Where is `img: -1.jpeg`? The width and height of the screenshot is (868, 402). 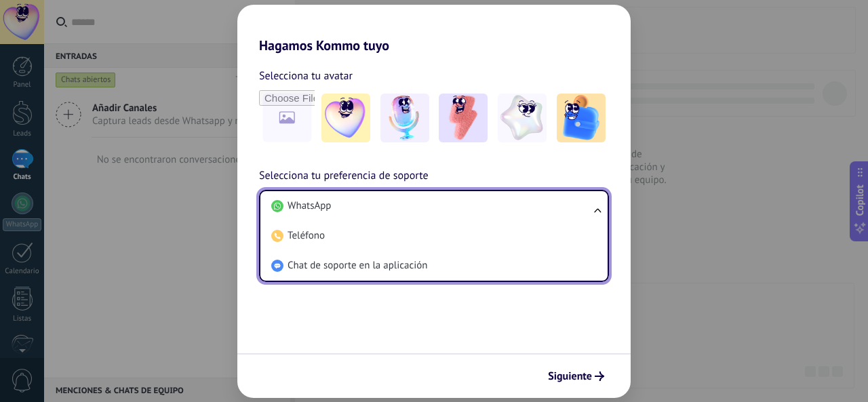 img: -1.jpeg is located at coordinates (346, 118).